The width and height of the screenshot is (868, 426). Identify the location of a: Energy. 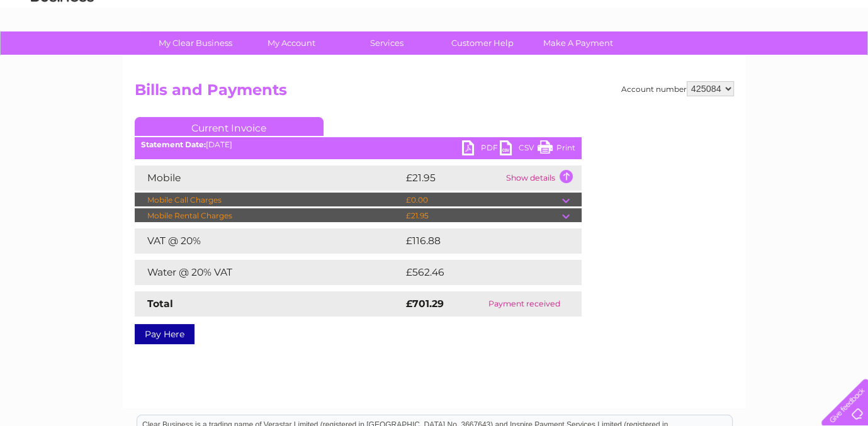
(692, 58).